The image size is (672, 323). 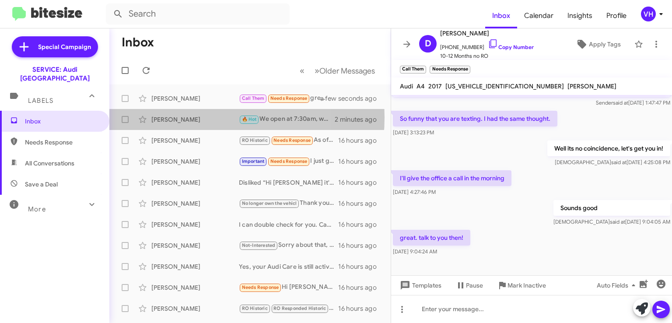 I want to click on span: More, so click(x=37, y=209).